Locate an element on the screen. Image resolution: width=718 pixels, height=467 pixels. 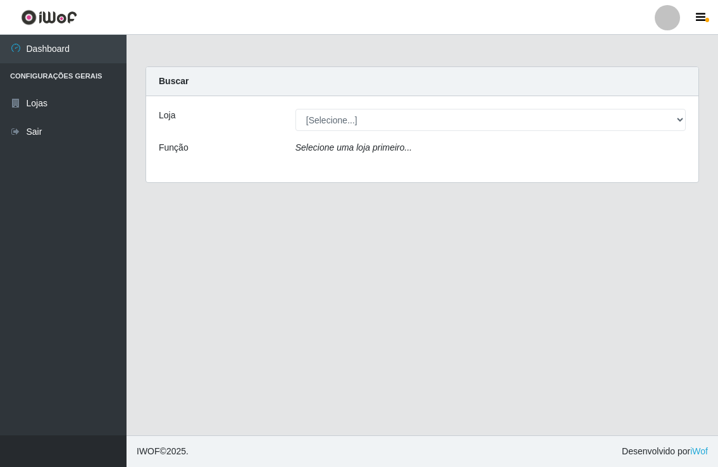
span: © 2025 . is located at coordinates (163, 451).